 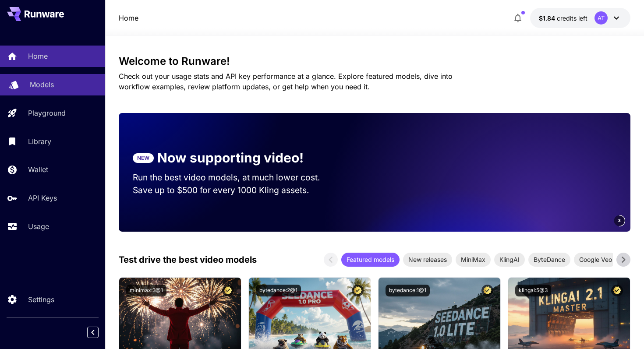 I want to click on p: Now supporting video!, so click(x=231, y=158).